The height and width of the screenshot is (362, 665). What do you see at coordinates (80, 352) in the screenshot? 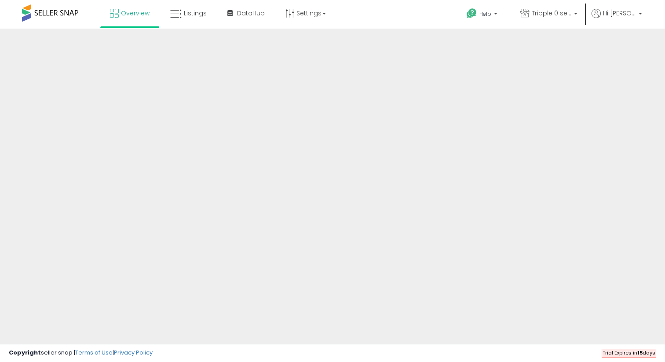
I see `div: seller snap | |` at bounding box center [80, 352].